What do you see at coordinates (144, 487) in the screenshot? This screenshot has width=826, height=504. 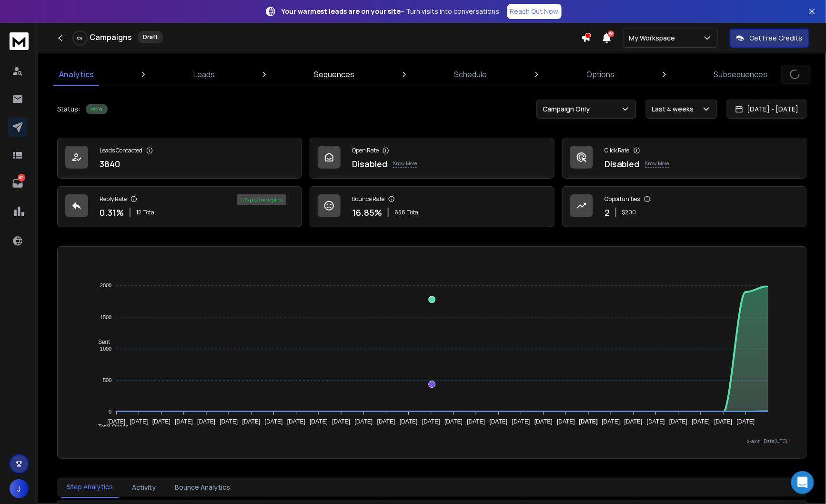 I see `button: Activity` at bounding box center [144, 487].